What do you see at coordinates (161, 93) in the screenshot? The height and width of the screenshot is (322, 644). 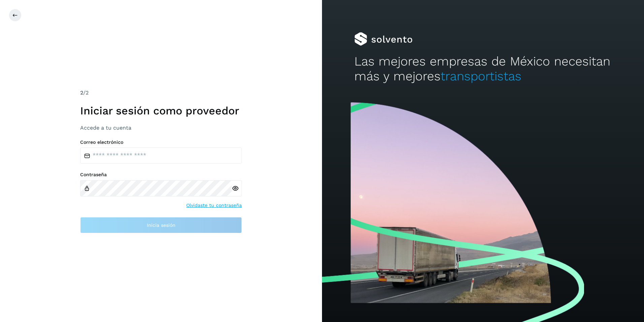 I see `div: /2` at bounding box center [161, 93].